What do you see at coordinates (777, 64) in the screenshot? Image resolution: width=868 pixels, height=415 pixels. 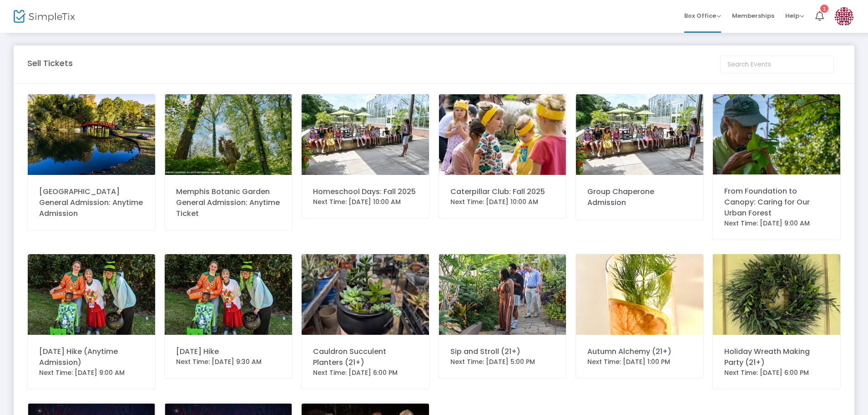 I see `input: Search Events` at bounding box center [777, 64].